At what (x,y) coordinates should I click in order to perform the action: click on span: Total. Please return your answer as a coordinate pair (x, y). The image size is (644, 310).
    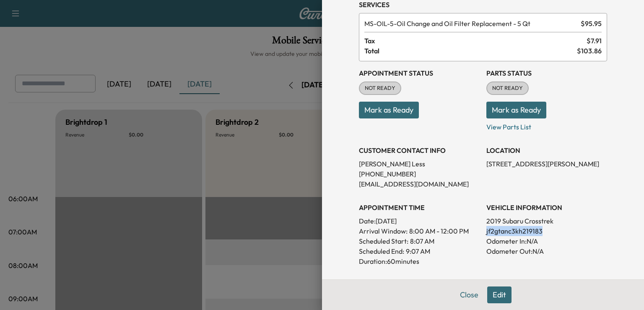
    Looking at the image, I should click on (470, 51).